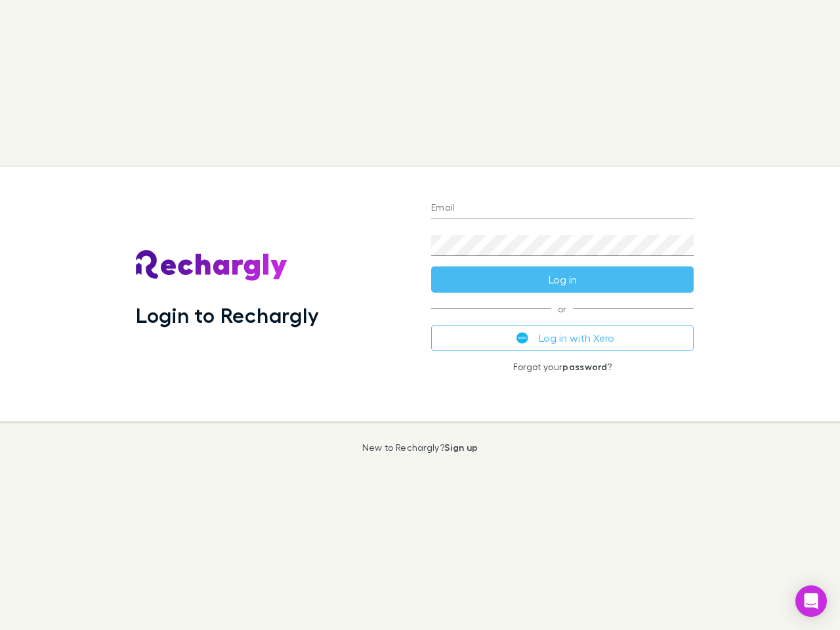  I want to click on a: Sign up, so click(461, 447).